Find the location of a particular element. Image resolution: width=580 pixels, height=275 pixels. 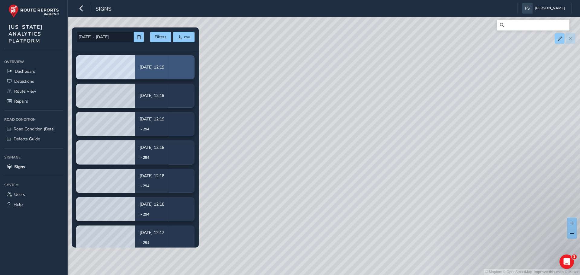

img: rr logo is located at coordinates (34, 11).